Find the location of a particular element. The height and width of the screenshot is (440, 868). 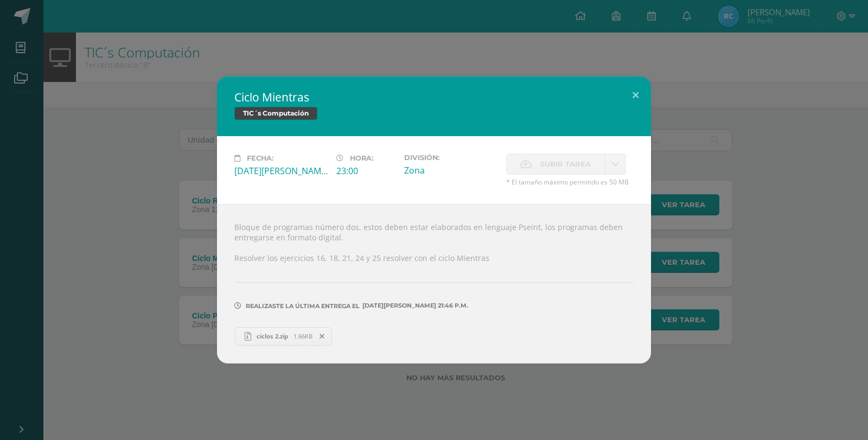

label: La fecha de entrega ha expirado is located at coordinates (555, 164).